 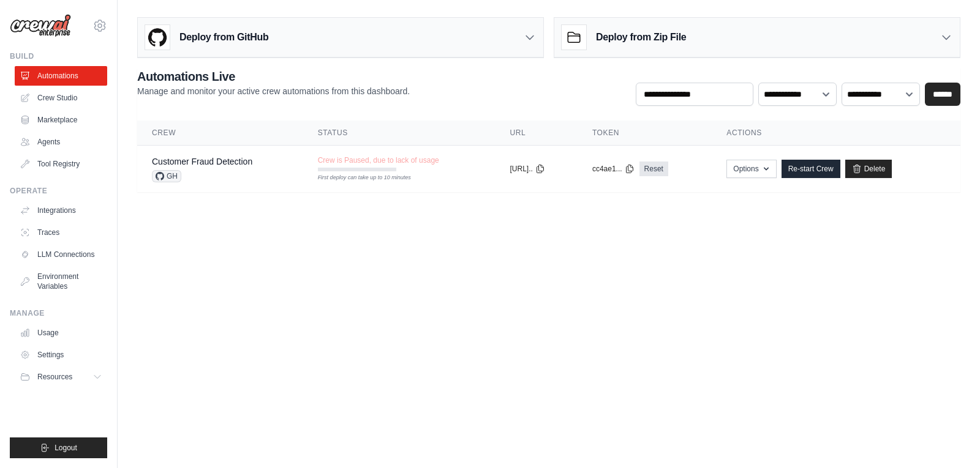 What do you see at coordinates (65, 448) in the screenshot?
I see `span: Logout` at bounding box center [65, 448].